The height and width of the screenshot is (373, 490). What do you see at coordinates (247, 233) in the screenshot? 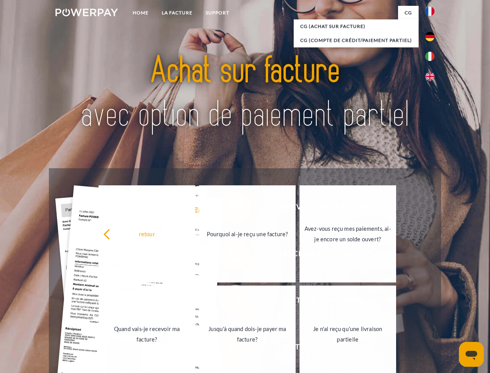
I see `div: Pourquoi ai-je reçu une facture?` at bounding box center [247, 233].